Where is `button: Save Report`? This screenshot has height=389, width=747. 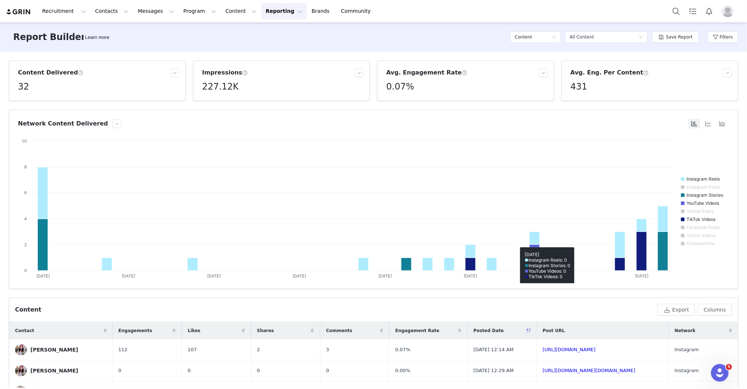 button: Save Report is located at coordinates (676, 37).